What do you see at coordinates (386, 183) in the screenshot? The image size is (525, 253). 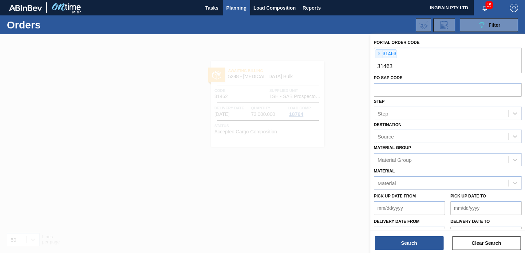 I see `div: Material` at bounding box center [386, 183].